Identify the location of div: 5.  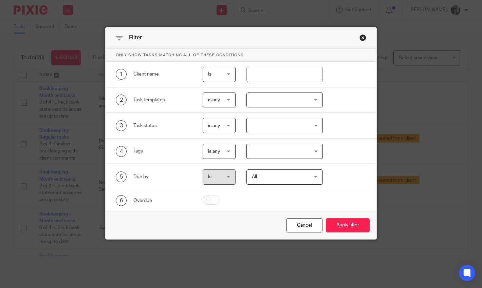
(121, 177).